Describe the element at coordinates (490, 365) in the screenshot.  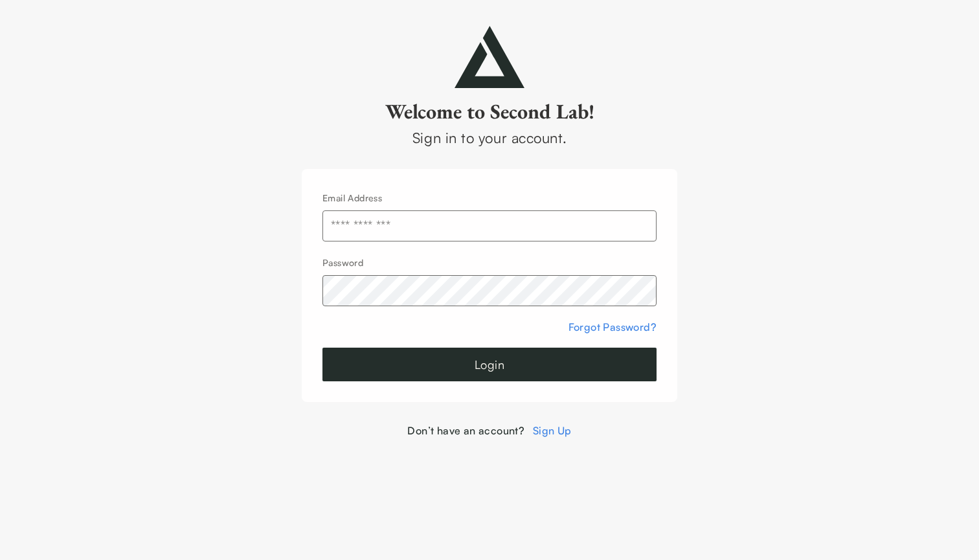
I see `button: Login` at that location.